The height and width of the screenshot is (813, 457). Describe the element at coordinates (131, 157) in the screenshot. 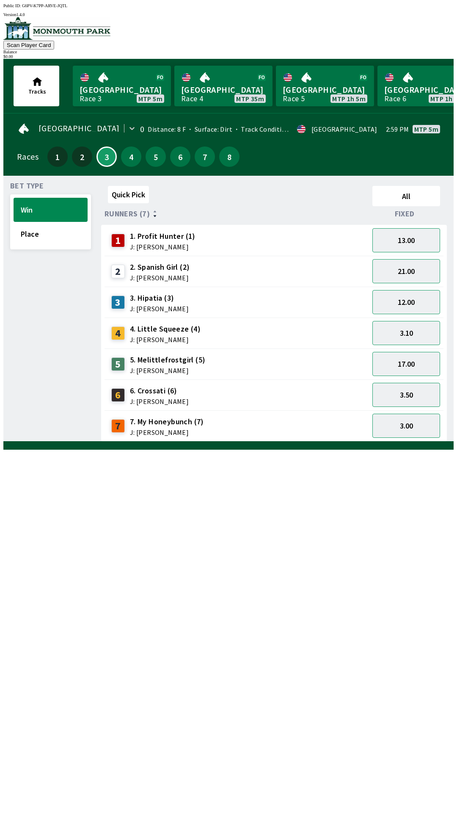

I see `button: 4` at that location.